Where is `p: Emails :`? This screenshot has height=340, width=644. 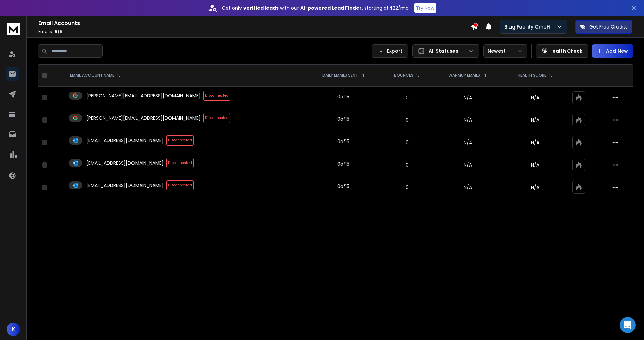
p: Emails : is located at coordinates (254, 32).